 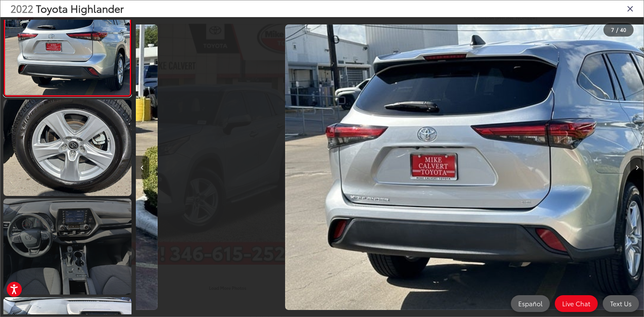 What do you see at coordinates (630, 9) in the screenshot?
I see `i: Close gallery` at bounding box center [630, 9].